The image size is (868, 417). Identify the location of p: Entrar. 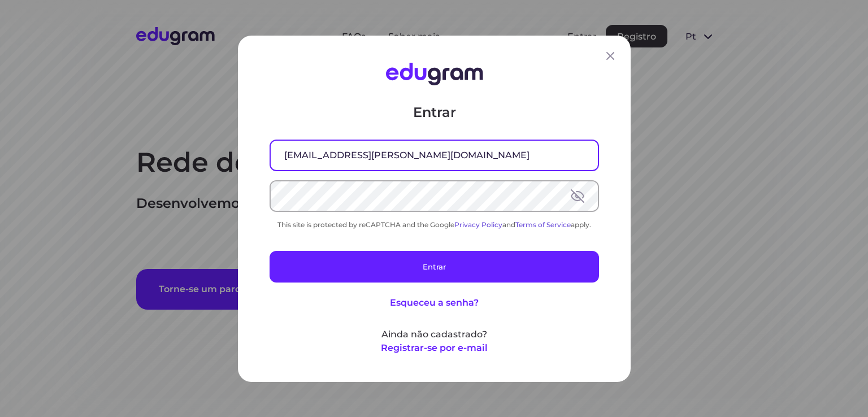
(434, 112).